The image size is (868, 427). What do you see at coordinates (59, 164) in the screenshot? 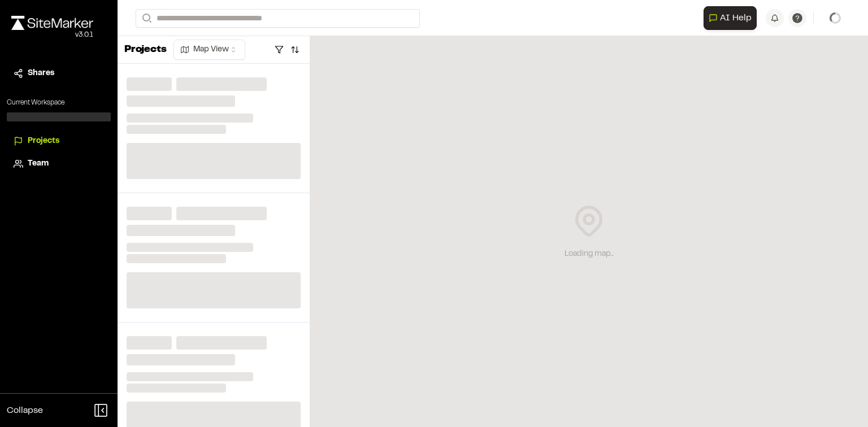
I see `a: Team` at bounding box center [59, 164].